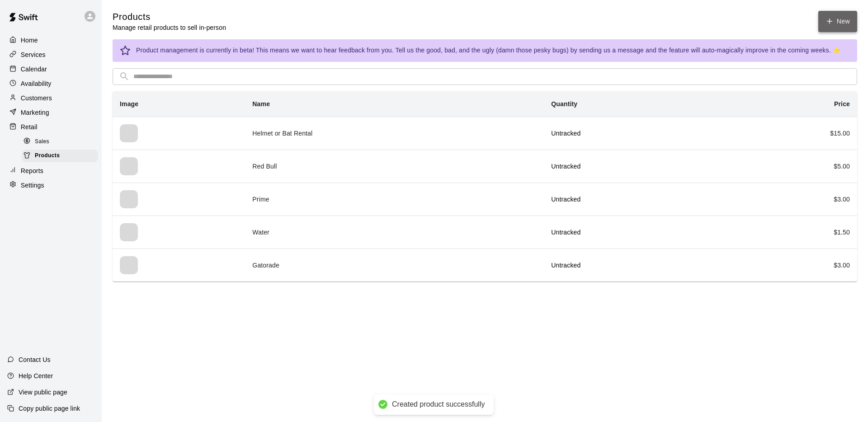 This screenshot has height=422, width=868. I want to click on td: $ 5.00, so click(788, 166).